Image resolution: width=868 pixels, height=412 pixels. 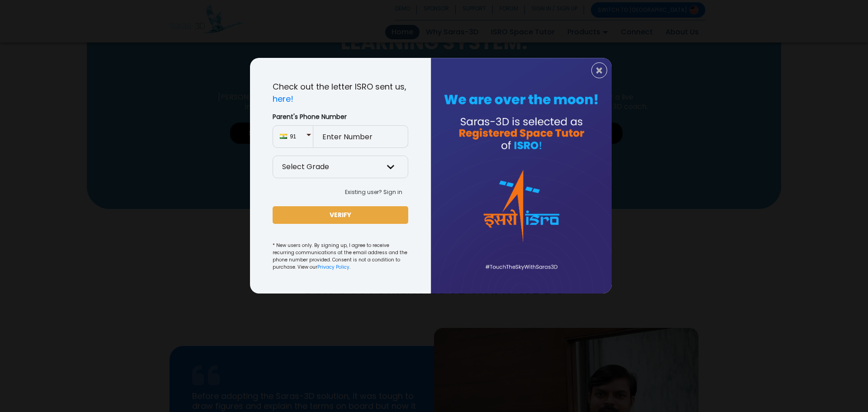 What do you see at coordinates (340, 256) in the screenshot?
I see `small: * New users only. By signing up, I agree to receive recurring communications at the email address...` at bounding box center [340, 256].